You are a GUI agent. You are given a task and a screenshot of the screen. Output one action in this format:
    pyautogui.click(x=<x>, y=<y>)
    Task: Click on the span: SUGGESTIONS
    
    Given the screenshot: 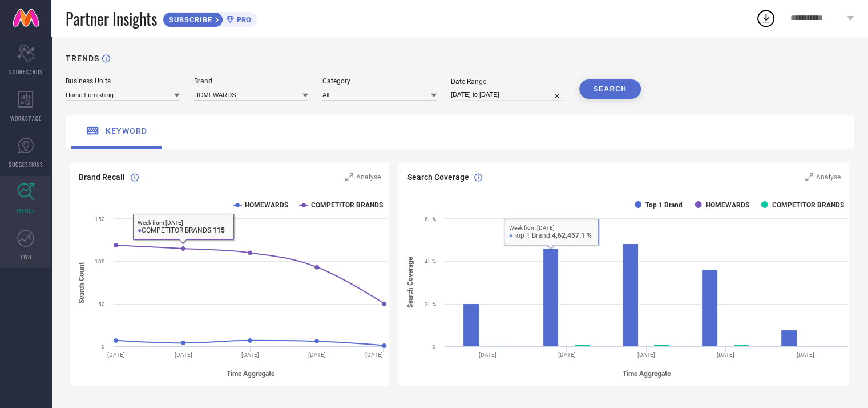 What is the action you would take?
    pyautogui.click(x=26, y=164)
    